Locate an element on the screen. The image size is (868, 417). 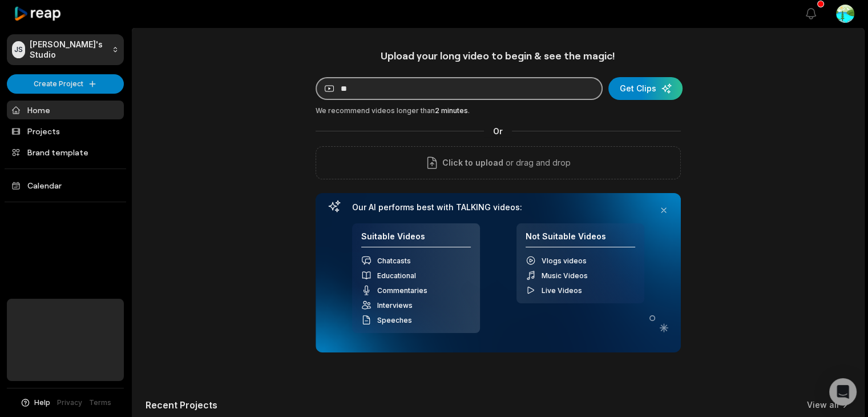
span: Educational is located at coordinates (396, 275).